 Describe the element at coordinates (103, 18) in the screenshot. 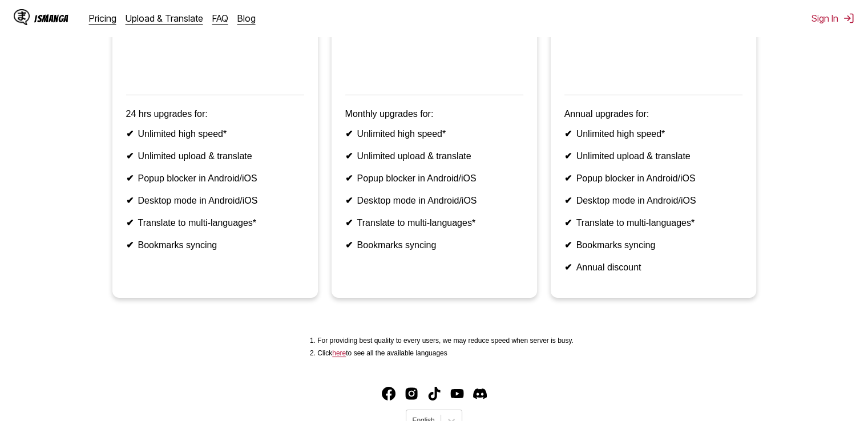

I see `a: Pricing` at that location.